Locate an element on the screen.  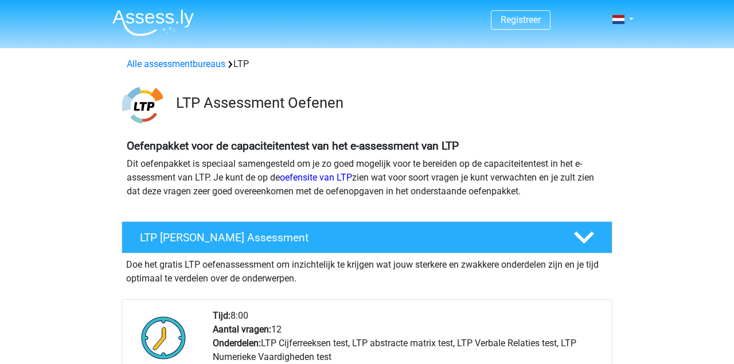
a: Registreer is located at coordinates (521, 19).